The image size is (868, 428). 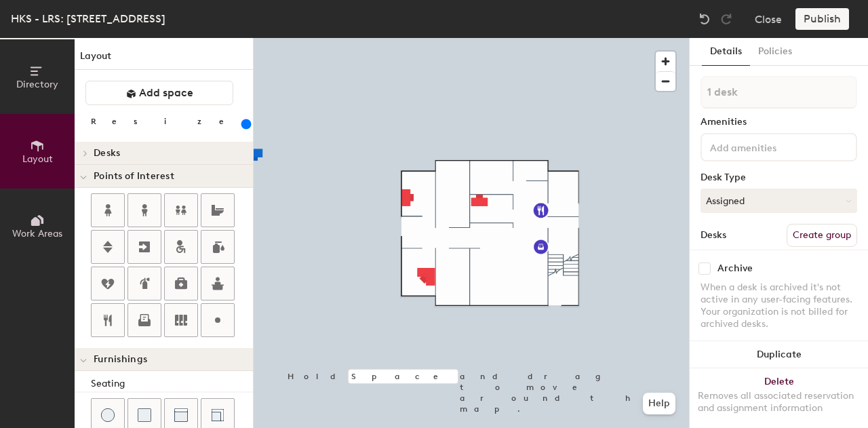 I want to click on div: Seating, so click(x=171, y=384).